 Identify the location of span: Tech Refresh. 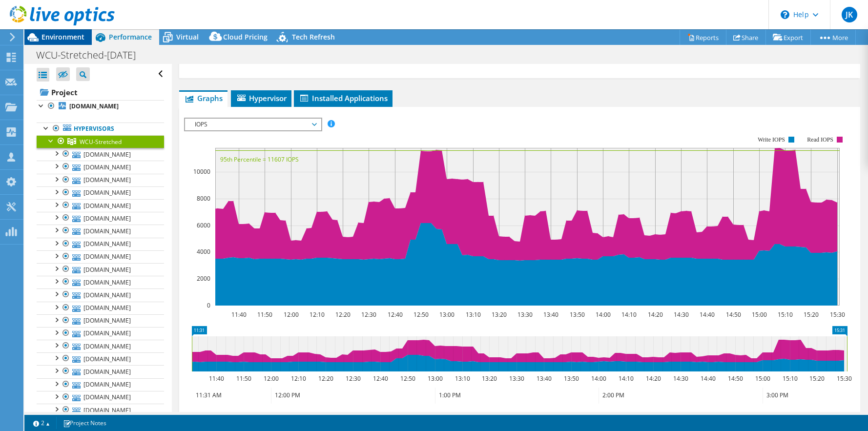
(313, 37).